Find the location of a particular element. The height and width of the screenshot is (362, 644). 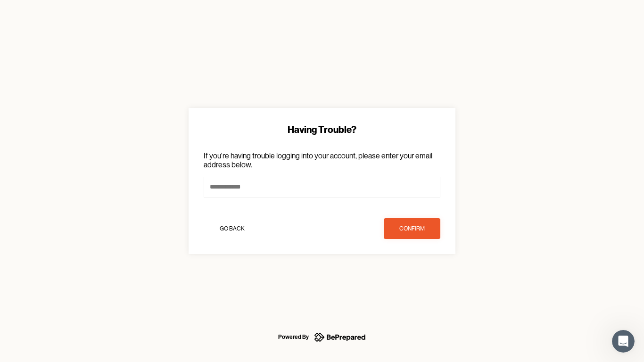

div: Go Back is located at coordinates (232, 228).